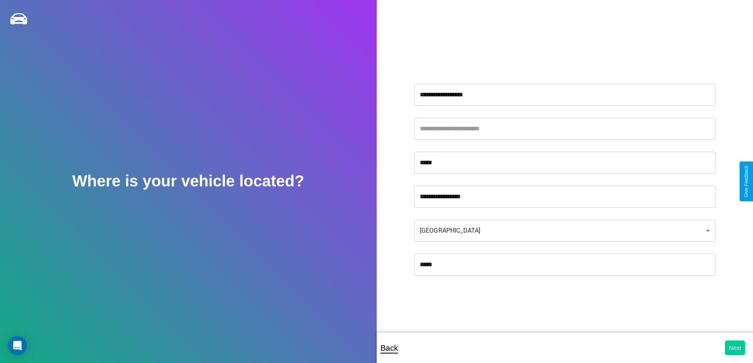 The width and height of the screenshot is (753, 363). Describe the element at coordinates (746, 181) in the screenshot. I see `div: Give Feedback` at that location.